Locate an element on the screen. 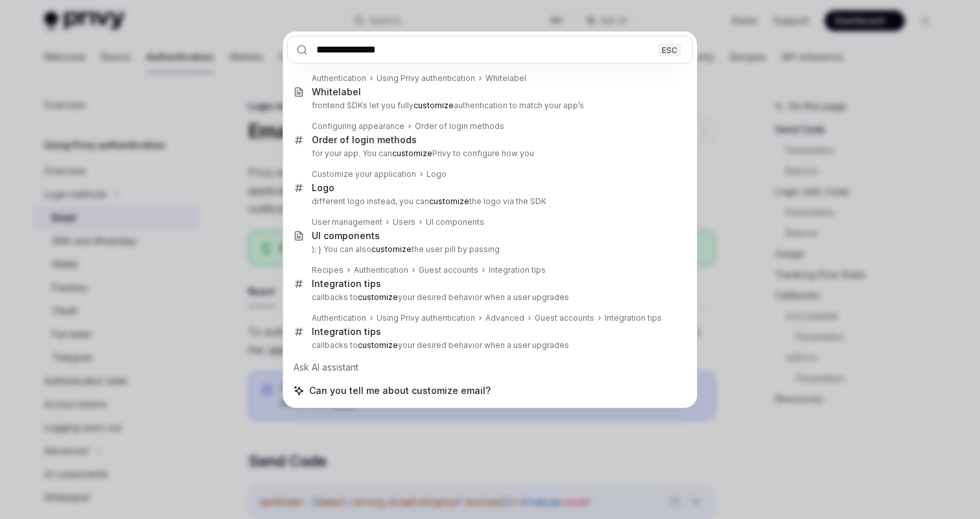  div: Ask AI assistant is located at coordinates (490, 367).